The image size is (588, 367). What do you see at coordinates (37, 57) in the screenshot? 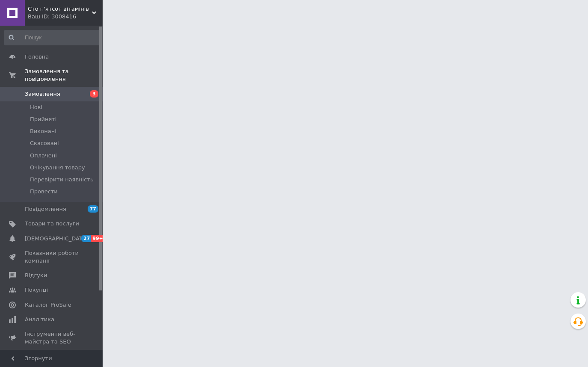
I see `span: Головна` at bounding box center [37, 57].